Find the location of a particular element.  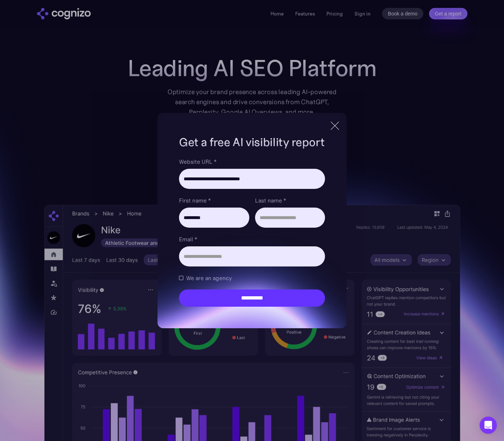

span: We are an agency is located at coordinates (209, 278).